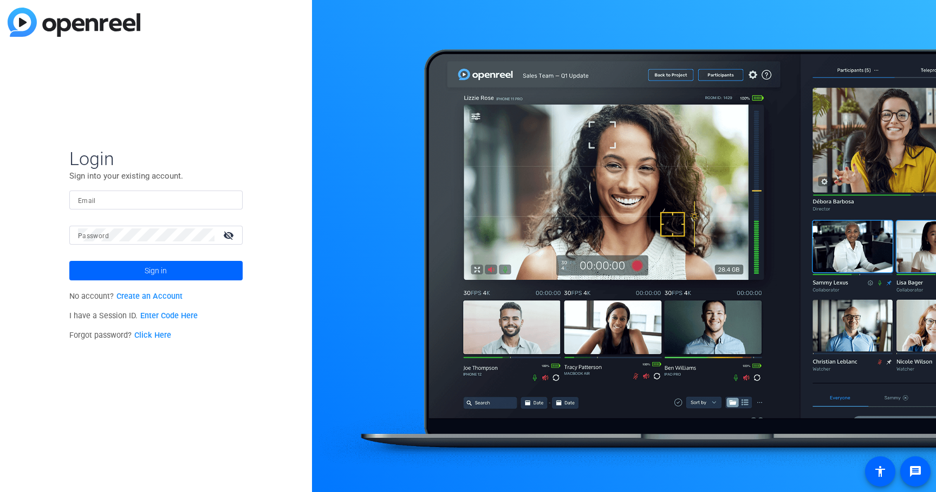 The image size is (936, 492). I want to click on mat-label: Email, so click(87, 201).